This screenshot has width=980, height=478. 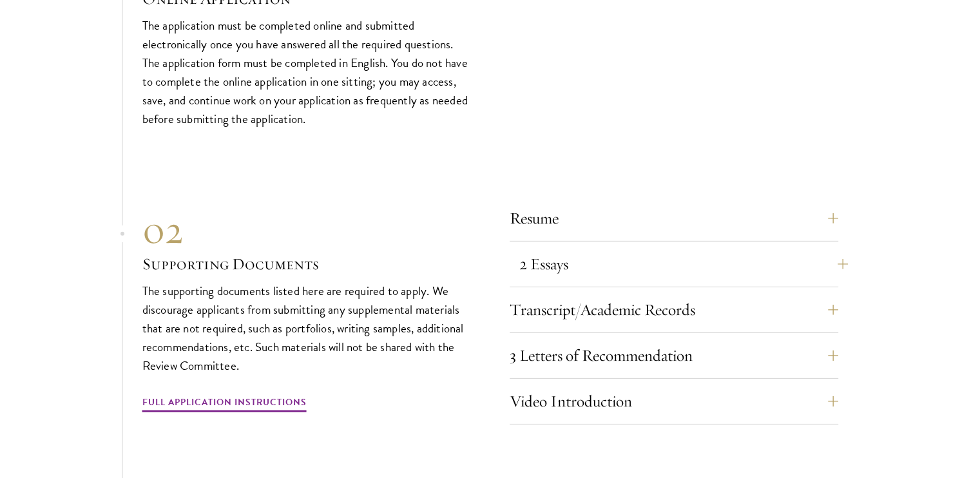 What do you see at coordinates (684, 264) in the screenshot?
I see `button: 2 Essays` at bounding box center [684, 264].